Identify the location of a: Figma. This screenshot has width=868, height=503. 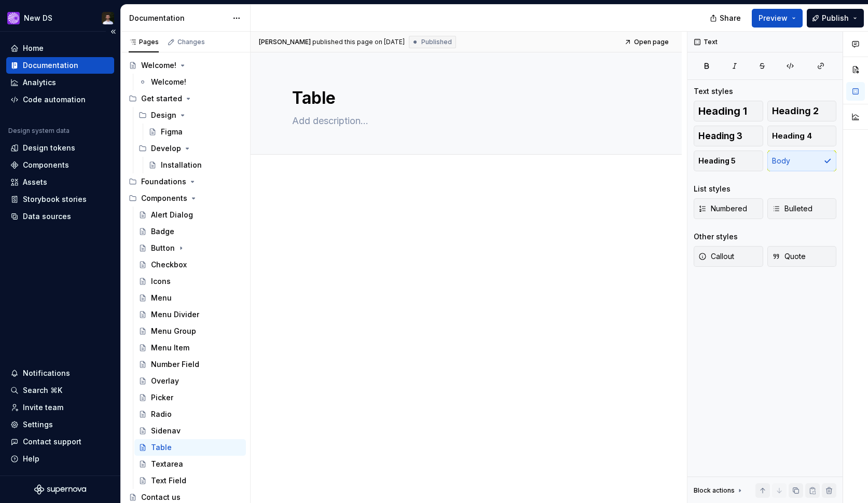
(195, 131).